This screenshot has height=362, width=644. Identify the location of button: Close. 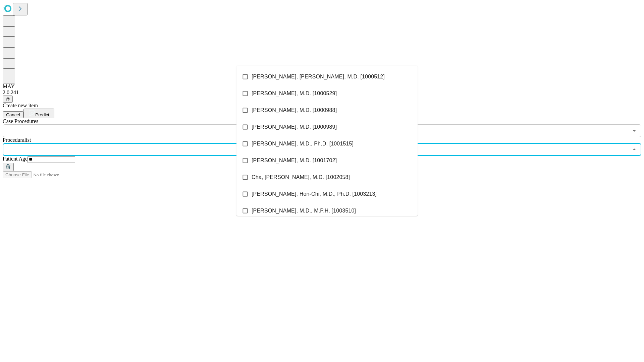
(634, 149).